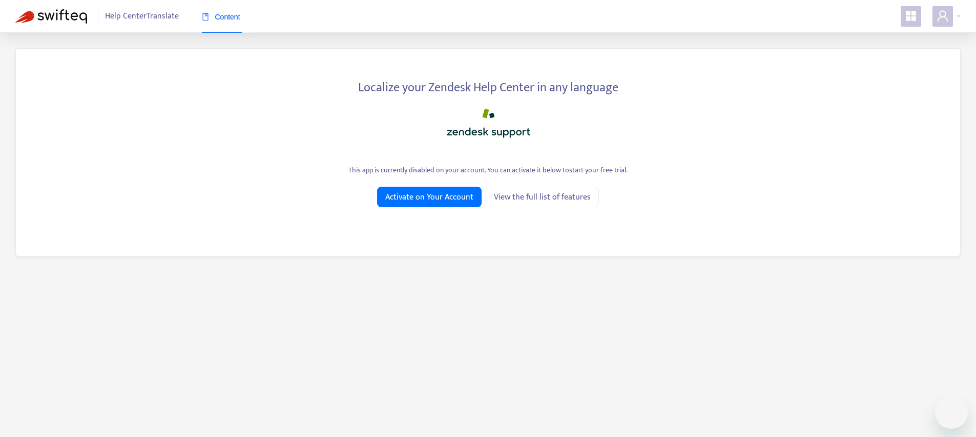  What do you see at coordinates (51, 16) in the screenshot?
I see `img: Swifteq` at bounding box center [51, 16].